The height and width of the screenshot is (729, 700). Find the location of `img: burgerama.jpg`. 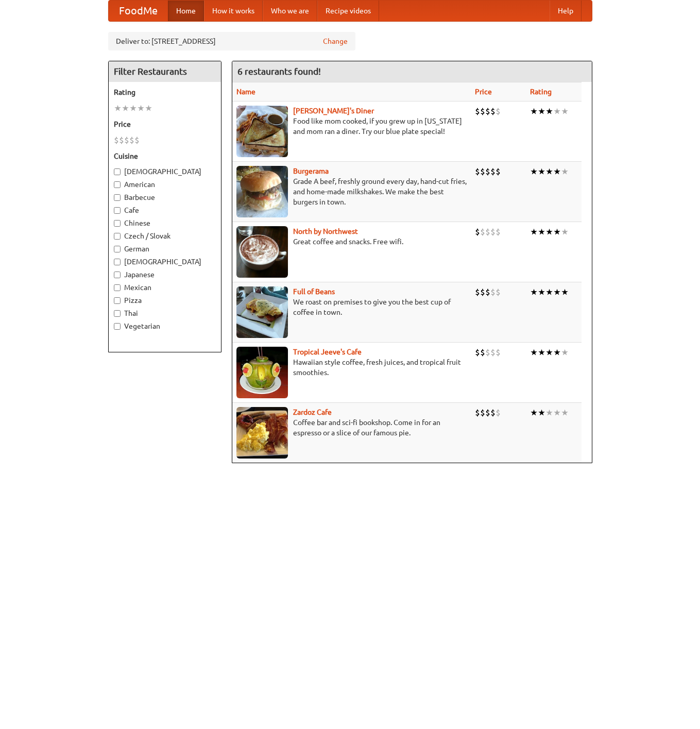

img: burgerama.jpg is located at coordinates (262, 191).